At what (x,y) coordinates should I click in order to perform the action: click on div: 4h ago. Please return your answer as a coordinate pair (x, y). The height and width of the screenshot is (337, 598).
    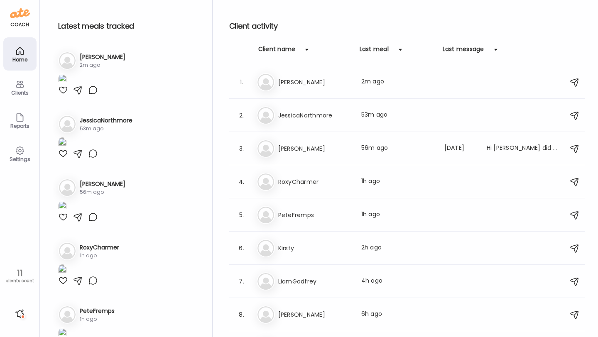
    Looking at the image, I should click on (398, 282).